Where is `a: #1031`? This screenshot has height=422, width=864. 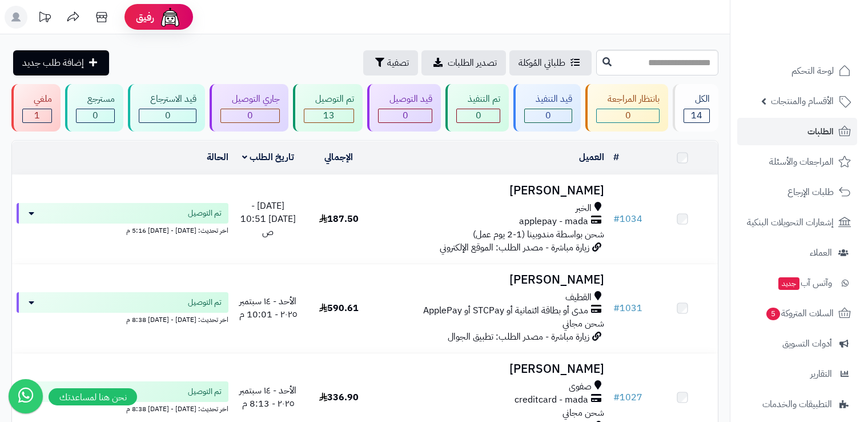 a: #1031 is located at coordinates (628, 308).